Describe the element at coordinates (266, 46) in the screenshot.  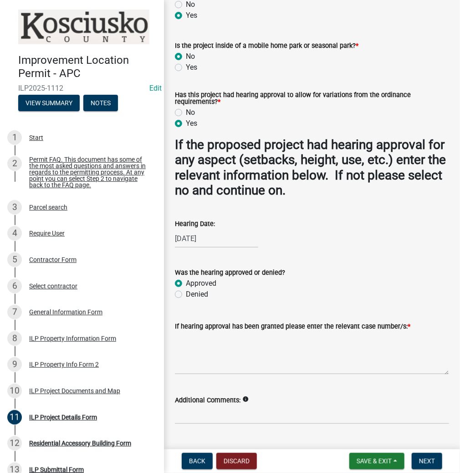
I see `label: Is the project inside of a mobile home park or seasonal park?` at that location.